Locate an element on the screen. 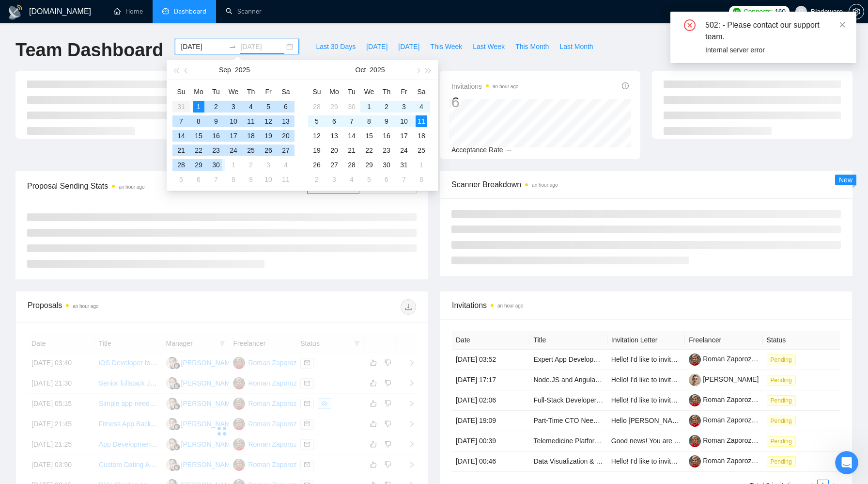 The image size is (868, 484). td: 2025-10-04 is located at coordinates (286, 164).